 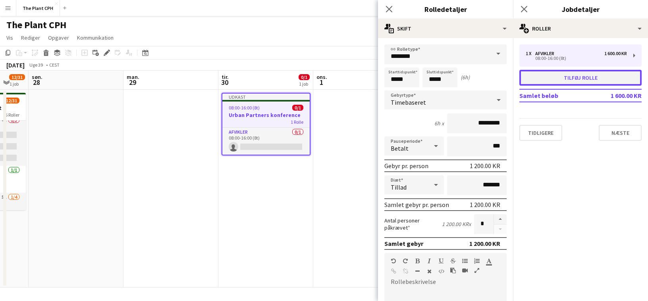 What do you see at coordinates (541, 133) in the screenshot?
I see `button: Tidligere` at bounding box center [541, 133].